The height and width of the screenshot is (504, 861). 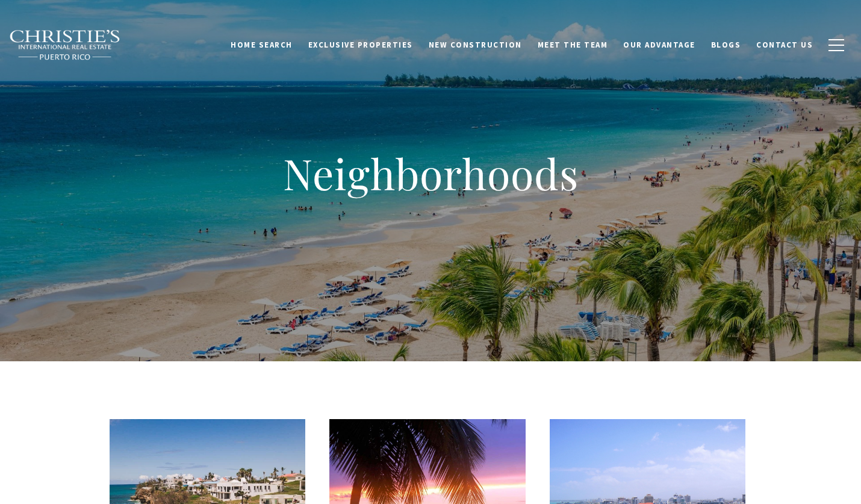 I want to click on img: Christie's International Real Estate black text logo, so click(x=65, y=45).